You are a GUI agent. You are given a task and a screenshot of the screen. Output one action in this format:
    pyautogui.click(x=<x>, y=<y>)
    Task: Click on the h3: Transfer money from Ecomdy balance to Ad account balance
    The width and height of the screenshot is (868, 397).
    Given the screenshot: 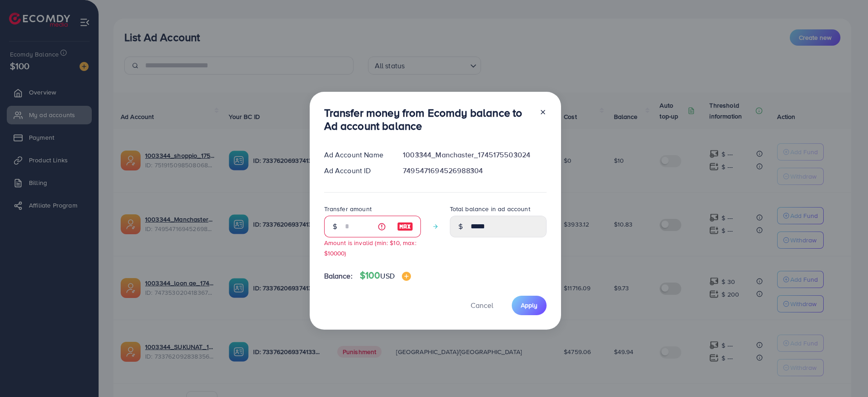 What is the action you would take?
    pyautogui.click(x=428, y=120)
    